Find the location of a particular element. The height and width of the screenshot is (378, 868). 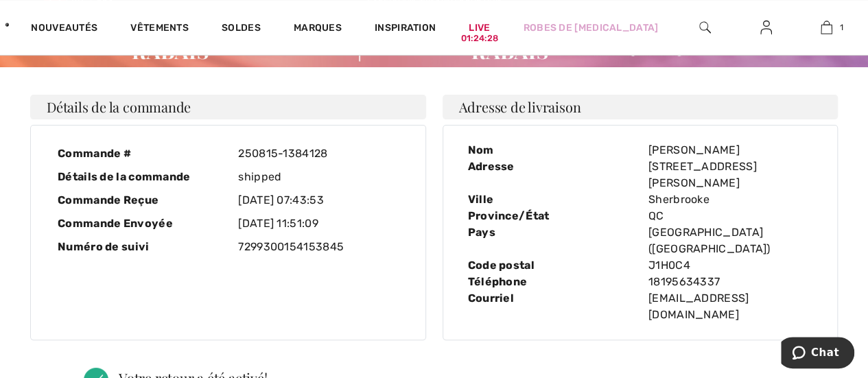

h4: Adresse de livraison is located at coordinates (640, 107).